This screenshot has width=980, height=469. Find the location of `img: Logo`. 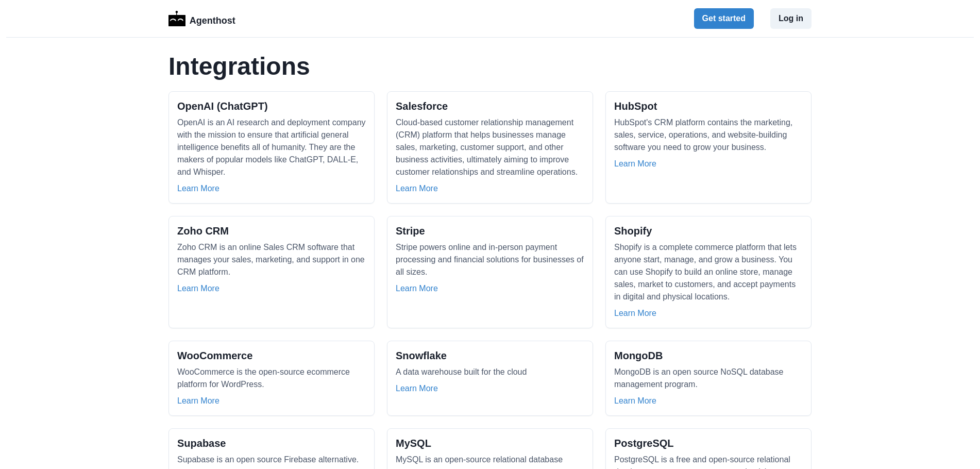

img: Logo is located at coordinates (177, 18).